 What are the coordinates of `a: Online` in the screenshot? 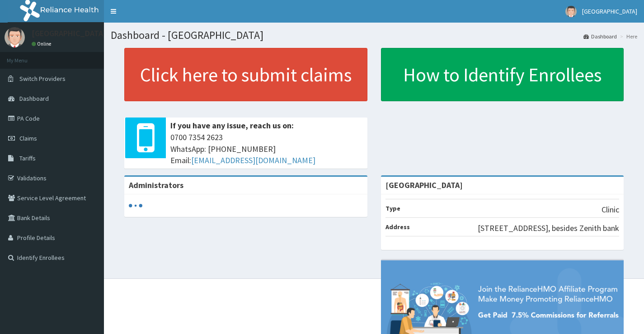 It's located at (43, 44).